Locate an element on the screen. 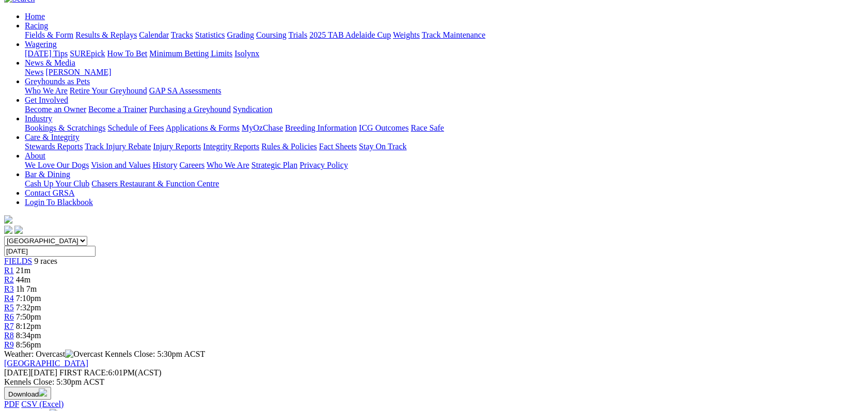 The height and width of the screenshot is (411, 868). a: Rules & Policies is located at coordinates (289, 146).